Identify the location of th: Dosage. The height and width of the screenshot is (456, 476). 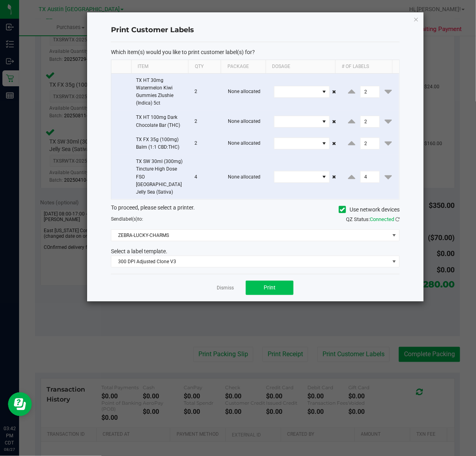
(300, 67).